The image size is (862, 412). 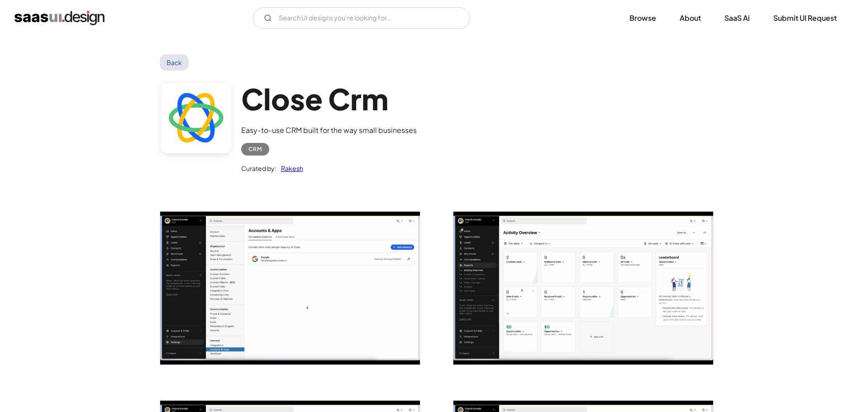 What do you see at coordinates (290, 288) in the screenshot?
I see `img: 667d3e72458bb01af5b69844_close%20crm%20acounts%20apps.png` at bounding box center [290, 288].